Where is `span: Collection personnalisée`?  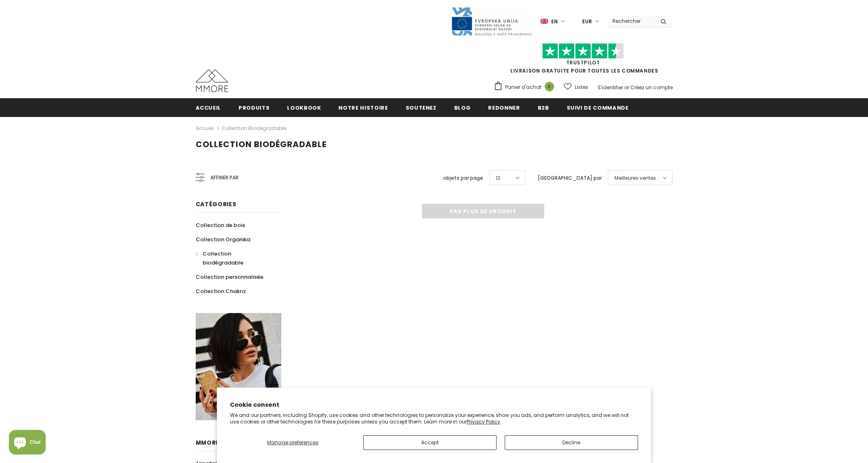 span: Collection personnalisée is located at coordinates (229, 277).